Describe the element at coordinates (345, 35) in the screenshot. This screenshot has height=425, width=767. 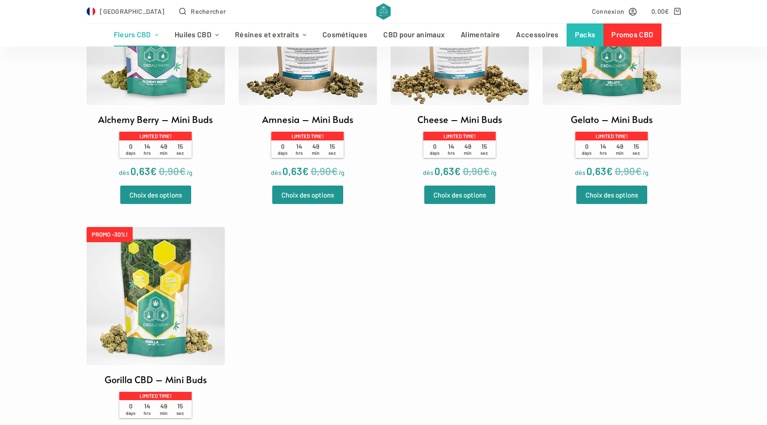
I see `a: Cosmétiques` at that location.